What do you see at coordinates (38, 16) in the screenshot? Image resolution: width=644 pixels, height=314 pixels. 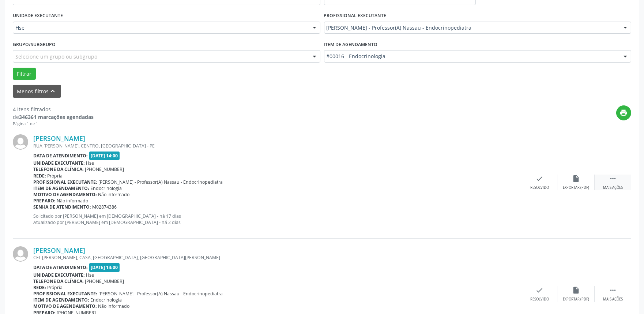 I see `label: UNIDADE EXECUTANTE` at bounding box center [38, 16].